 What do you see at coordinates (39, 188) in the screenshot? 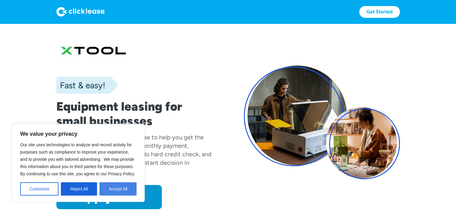
I see `button: Customize` at bounding box center [39, 188].